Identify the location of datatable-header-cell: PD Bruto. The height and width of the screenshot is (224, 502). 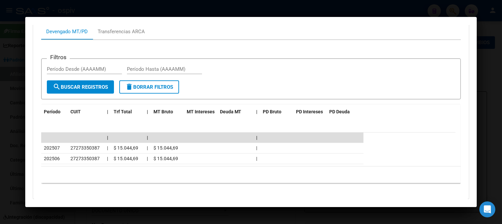
(277, 112).